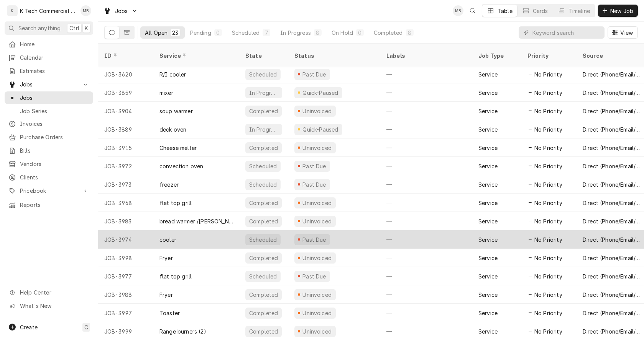  What do you see at coordinates (86, 28) in the screenshot?
I see `span: K` at bounding box center [86, 28].